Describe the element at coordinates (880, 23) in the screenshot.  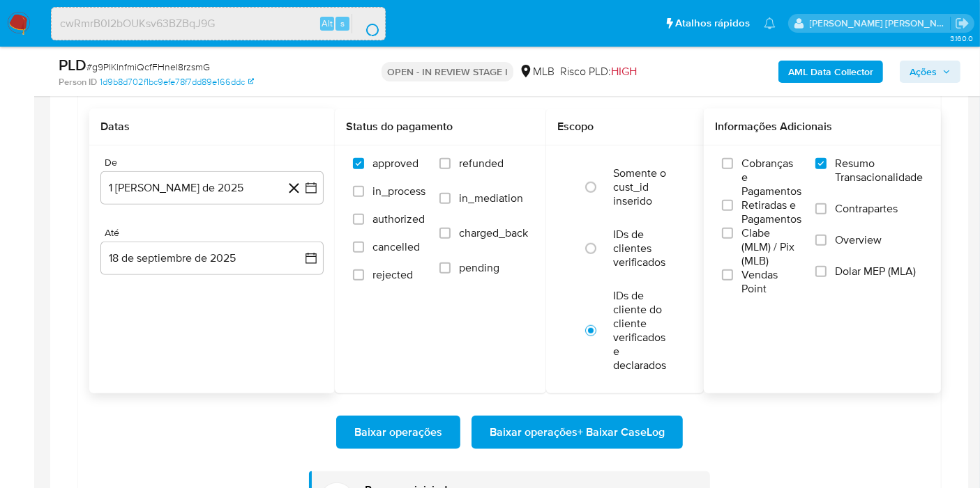
I see `p: leticia.merlin@mercadolivre.com` at that location.